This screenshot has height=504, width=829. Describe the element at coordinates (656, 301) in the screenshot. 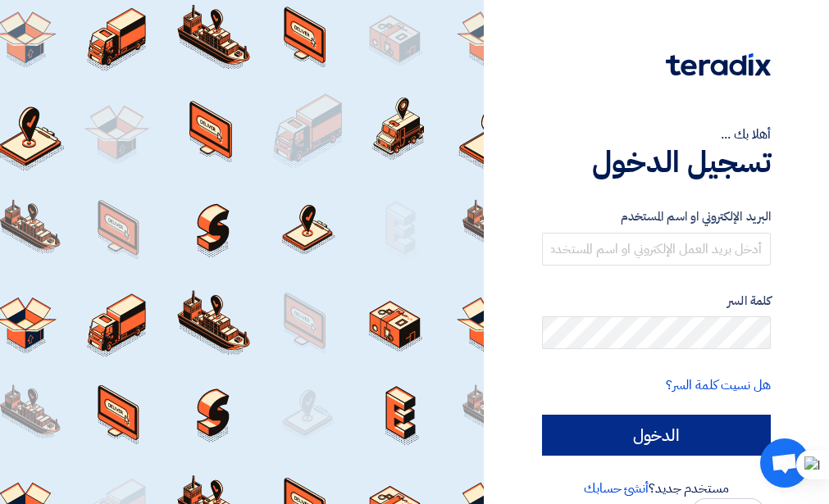

I see `label: كلمة السر` at that location.